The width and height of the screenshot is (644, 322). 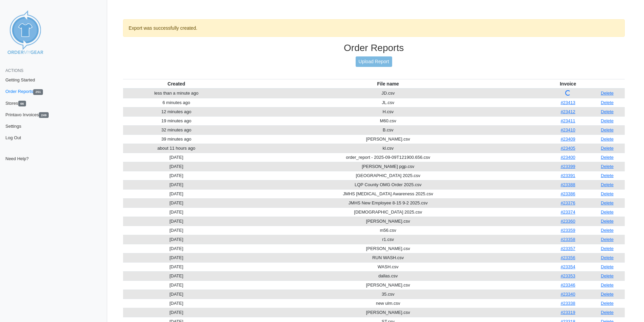 What do you see at coordinates (568, 221) in the screenshot?
I see `a: #23360` at bounding box center [568, 221].